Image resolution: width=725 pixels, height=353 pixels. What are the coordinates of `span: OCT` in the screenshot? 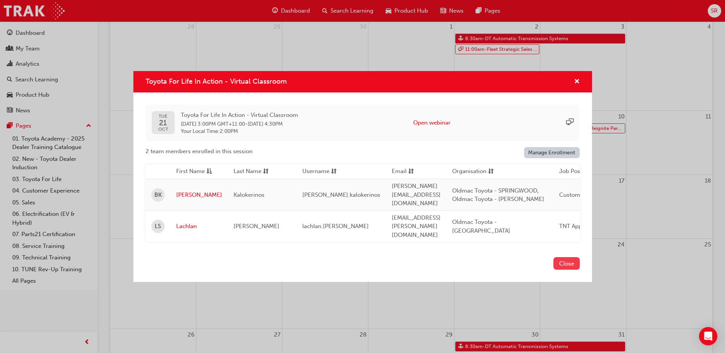 It's located at (163, 129).